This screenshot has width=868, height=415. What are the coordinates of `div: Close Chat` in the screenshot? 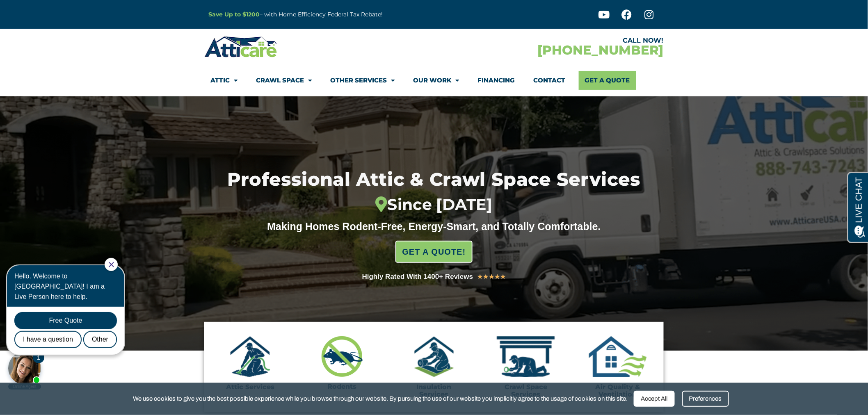 It's located at (107, 8).